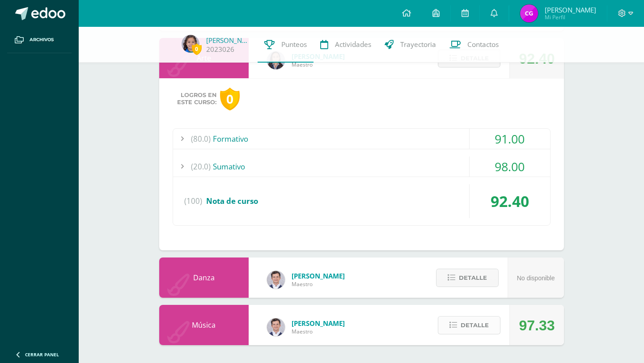  I want to click on span: No disponible, so click(536, 278).